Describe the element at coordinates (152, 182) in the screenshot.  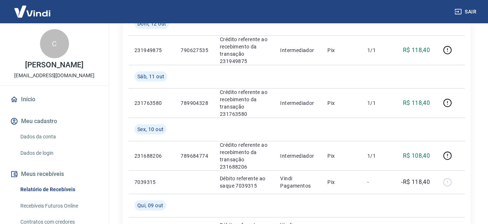
I see `p: 7039315` at that location.